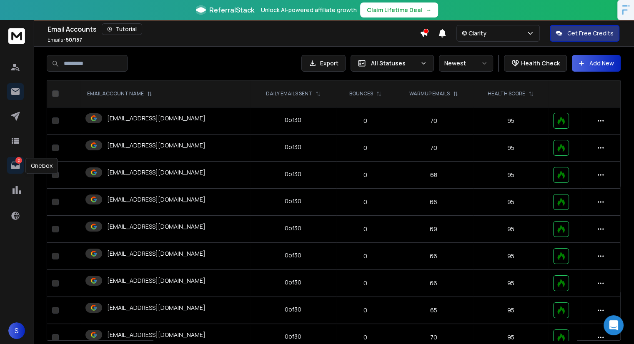 The image size is (634, 344). What do you see at coordinates (361, 94) in the screenshot?
I see `p: BOUNCES` at bounding box center [361, 94].